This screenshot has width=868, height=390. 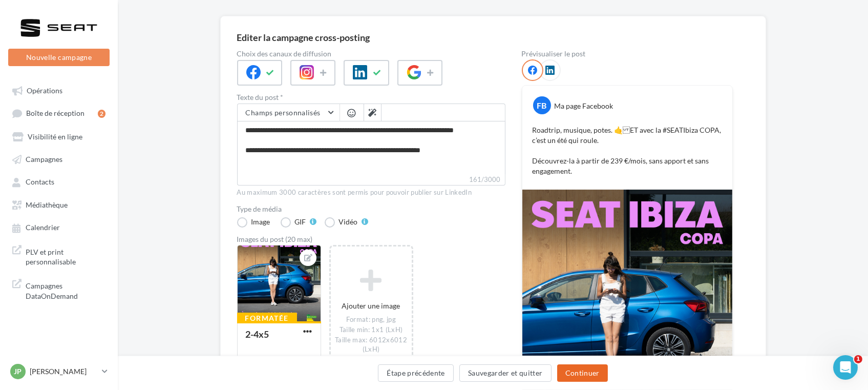 What do you see at coordinates (288, 113) in the screenshot?
I see `button: Champs personnalisés` at bounding box center [288, 113].